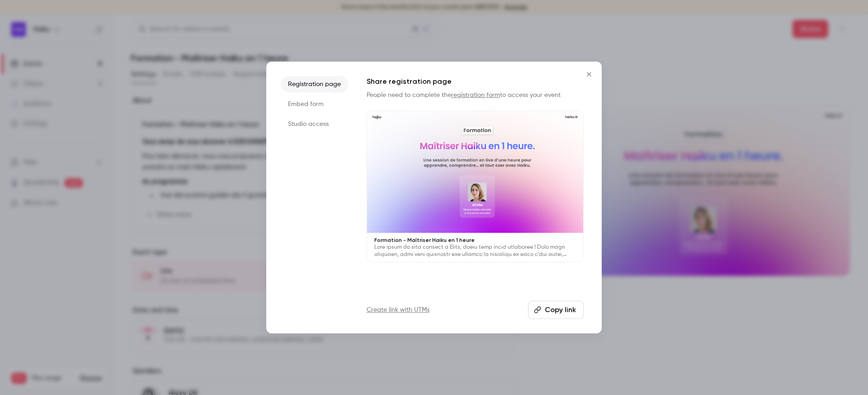  What do you see at coordinates (475, 240) in the screenshot?
I see `p: Formation - Maîtriser Haiku en 1 heure` at bounding box center [475, 240].